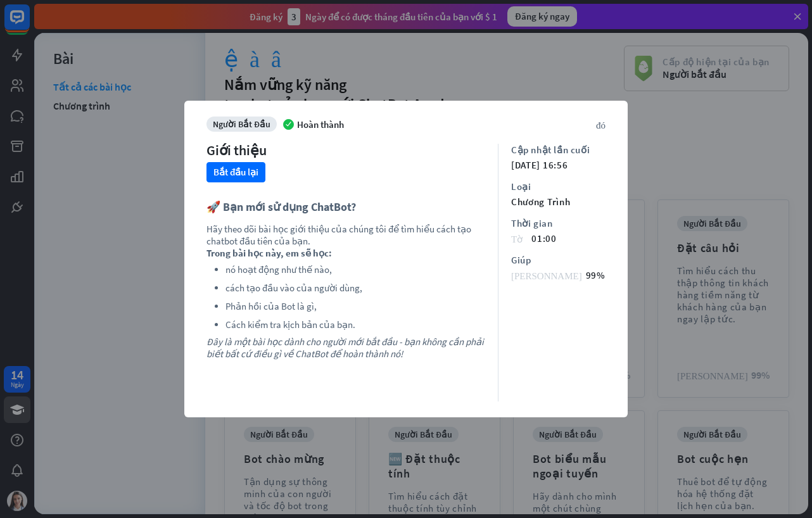 The image size is (812, 518). I want to click on p: Hãy theo dõi bài học giới thiệu của chúng tôi để tìm hiểu cách tạo chatbot đầu tiên của bạn., so click(346, 235).